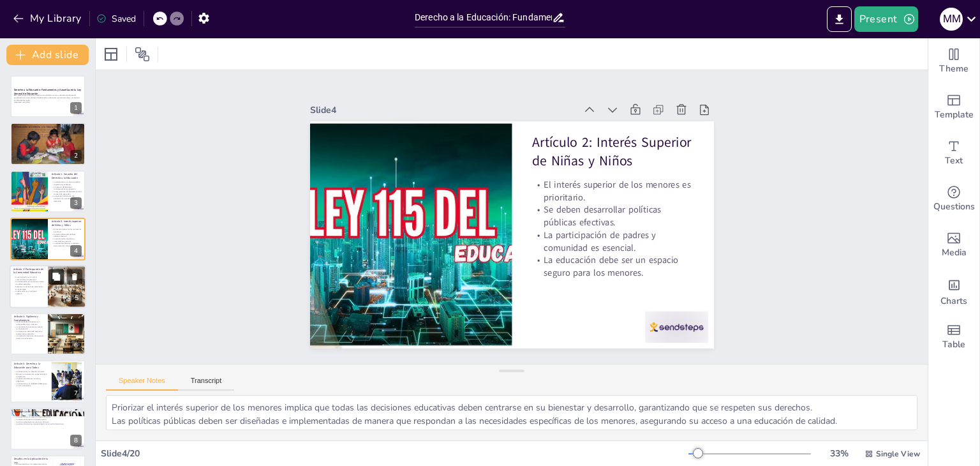  I want to click on div: Slide 4 / 20, so click(394, 453).